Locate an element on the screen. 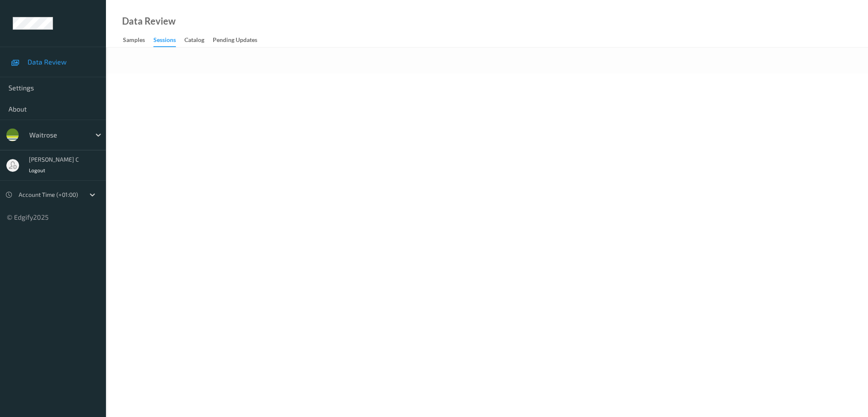 The width and height of the screenshot is (868, 417). div: Data Review is located at coordinates (149, 21).